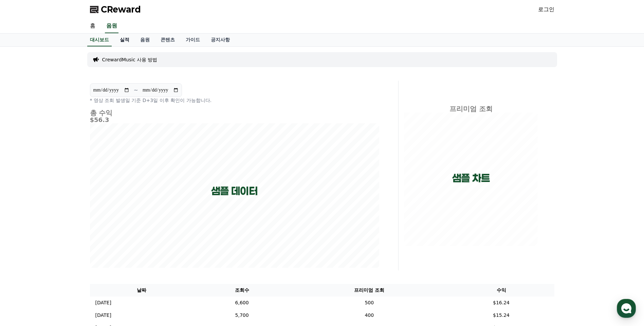  I want to click on a: 대화, so click(66, 223).